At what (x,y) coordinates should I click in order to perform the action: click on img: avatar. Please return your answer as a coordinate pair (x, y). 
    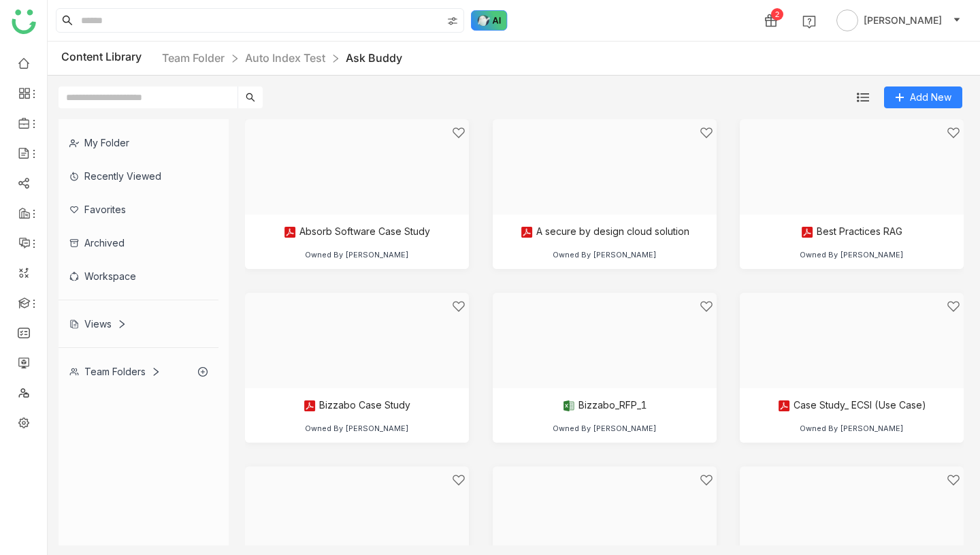
    Looking at the image, I should click on (847, 21).